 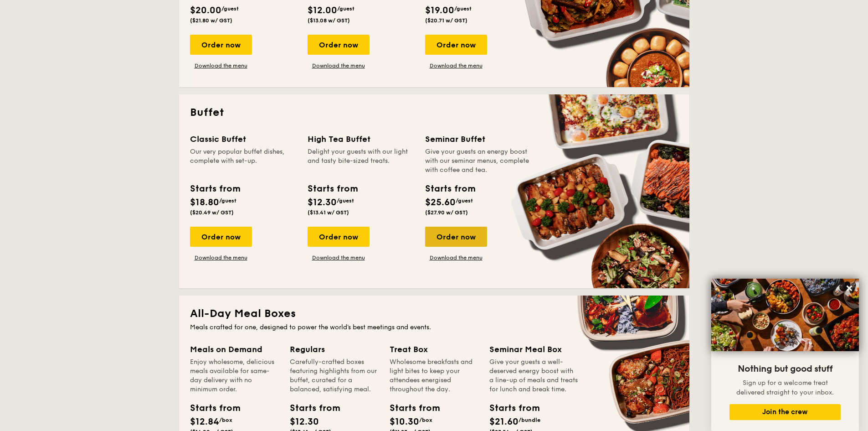 I want to click on button: Close, so click(x=849, y=288).